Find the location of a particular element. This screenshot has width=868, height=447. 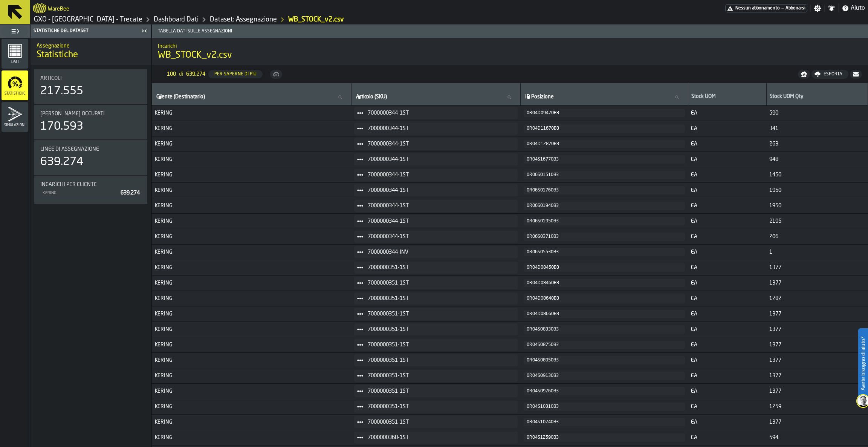

a: link-to-/wh/i/7274009e-5361-4e21-8e36-7045ee840609/data/assignments/ is located at coordinates (243, 20).